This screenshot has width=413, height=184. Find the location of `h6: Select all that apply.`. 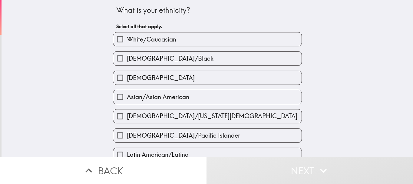

h6: Select all that apply. is located at coordinates (208, 26).